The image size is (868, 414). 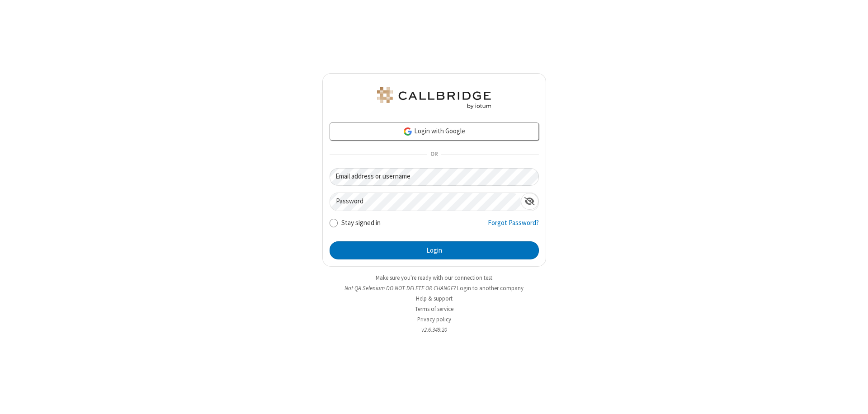 I want to click on img: google-icon.png, so click(x=407, y=132).